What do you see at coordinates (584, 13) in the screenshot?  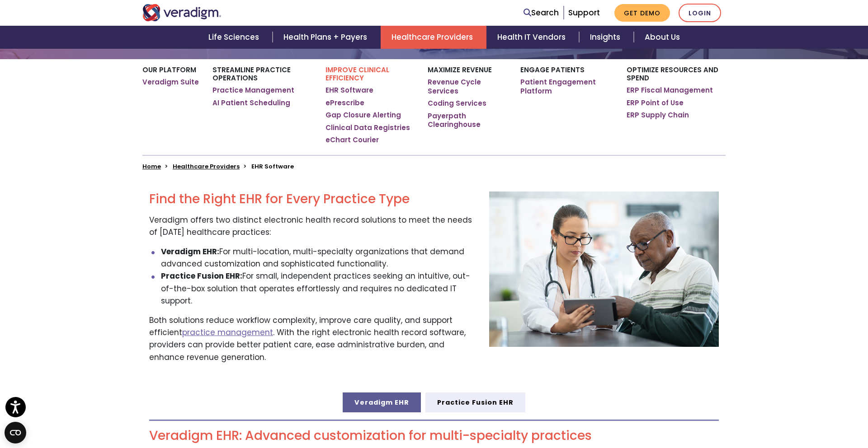 I see `a: Support` at bounding box center [584, 13].